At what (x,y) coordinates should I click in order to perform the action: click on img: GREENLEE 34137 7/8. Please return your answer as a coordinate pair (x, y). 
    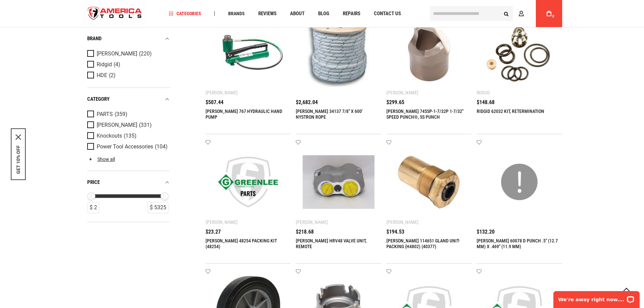
    Looking at the image, I should click on (339, 53).